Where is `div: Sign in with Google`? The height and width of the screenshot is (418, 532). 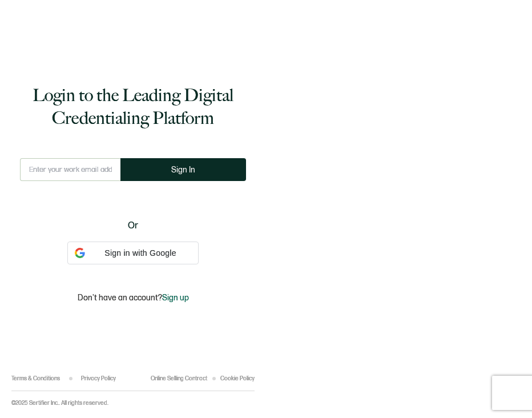
div: Sign in with Google is located at coordinates (133, 253).